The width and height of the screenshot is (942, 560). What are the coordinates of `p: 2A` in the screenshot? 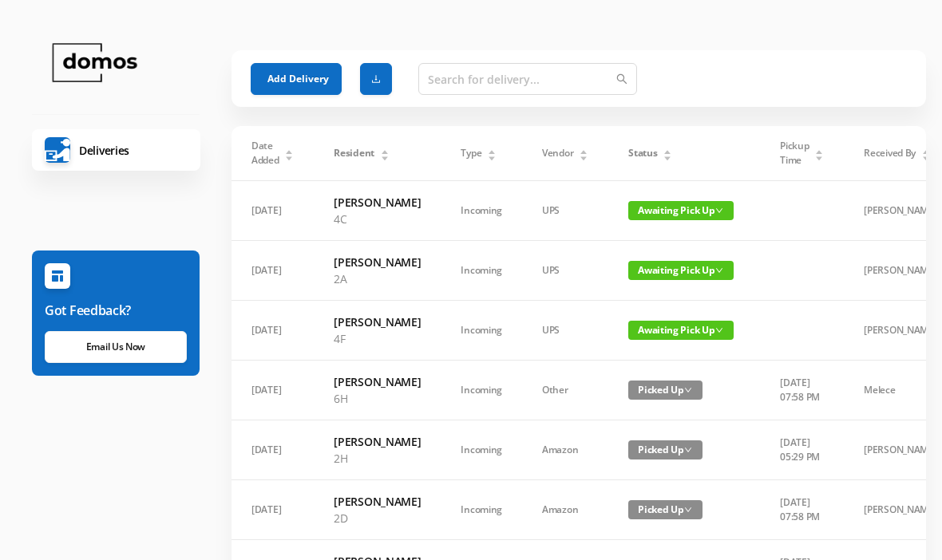 It's located at (377, 278).